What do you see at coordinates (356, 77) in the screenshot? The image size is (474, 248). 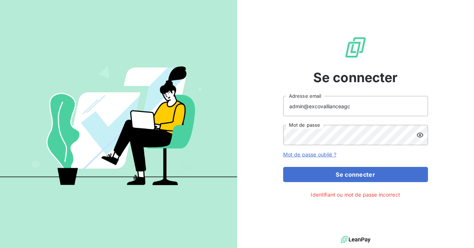 I see `span: Se connecter` at bounding box center [356, 77].